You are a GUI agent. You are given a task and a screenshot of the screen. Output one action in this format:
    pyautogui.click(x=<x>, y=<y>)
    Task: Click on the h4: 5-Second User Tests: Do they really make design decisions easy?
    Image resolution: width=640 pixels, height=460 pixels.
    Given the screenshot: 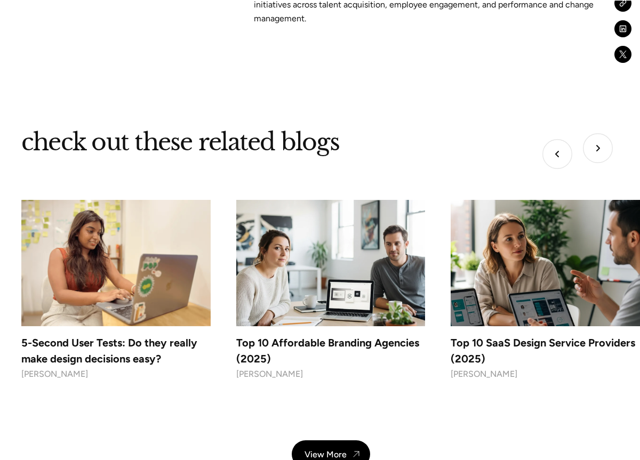 What is the action you would take?
    pyautogui.click(x=116, y=351)
    